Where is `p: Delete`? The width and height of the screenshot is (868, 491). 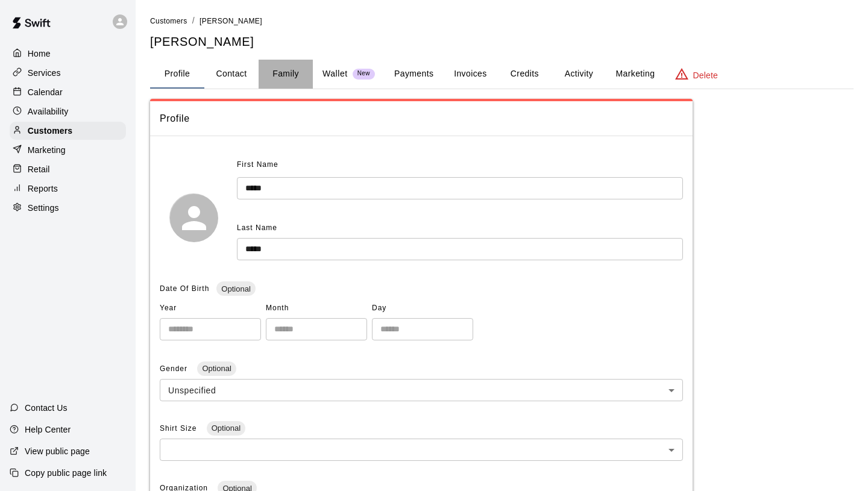
p: Delete is located at coordinates (705, 75).